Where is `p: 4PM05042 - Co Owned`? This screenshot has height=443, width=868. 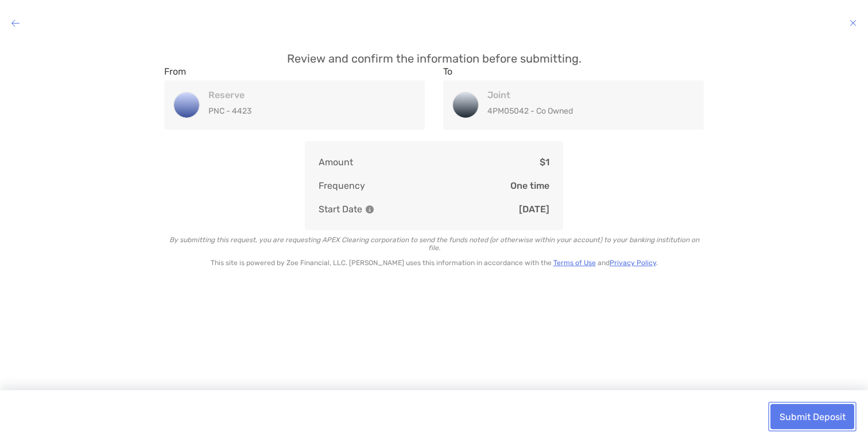
p: 4PM05042 - Co Owned is located at coordinates (585, 111).